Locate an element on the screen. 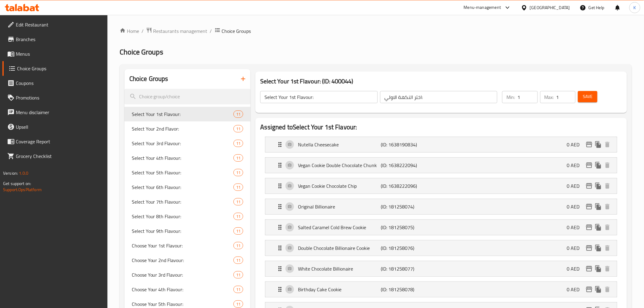 This screenshot has height=308, width=644. p: (ID: 181258078) is located at coordinates (409, 290).